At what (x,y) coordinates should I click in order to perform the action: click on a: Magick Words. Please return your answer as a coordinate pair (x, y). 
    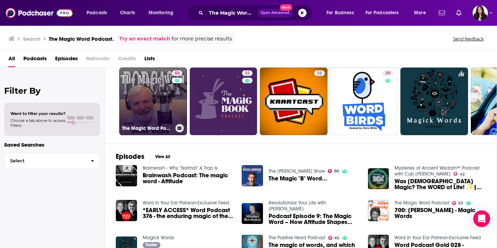
    Looking at the image, I should click on (158, 238).